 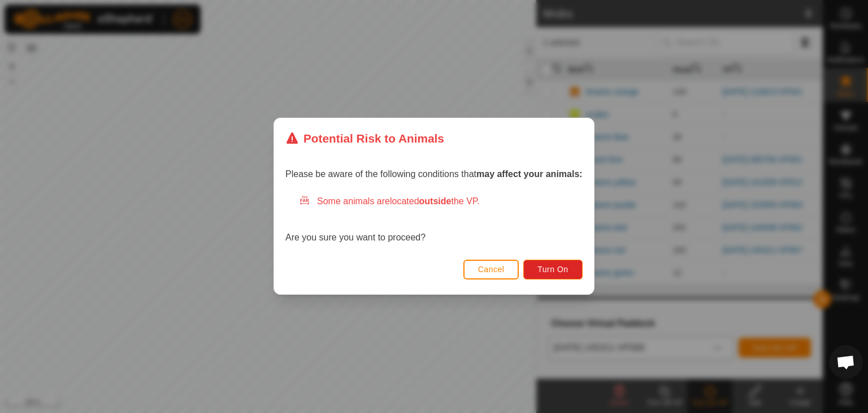 What do you see at coordinates (530, 174) in the screenshot?
I see `strong: may affect your animals:` at bounding box center [530, 174].